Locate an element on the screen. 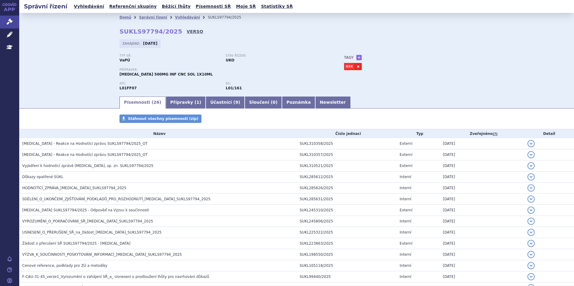 The width and height of the screenshot is (574, 286). th: Typ is located at coordinates (418, 134).